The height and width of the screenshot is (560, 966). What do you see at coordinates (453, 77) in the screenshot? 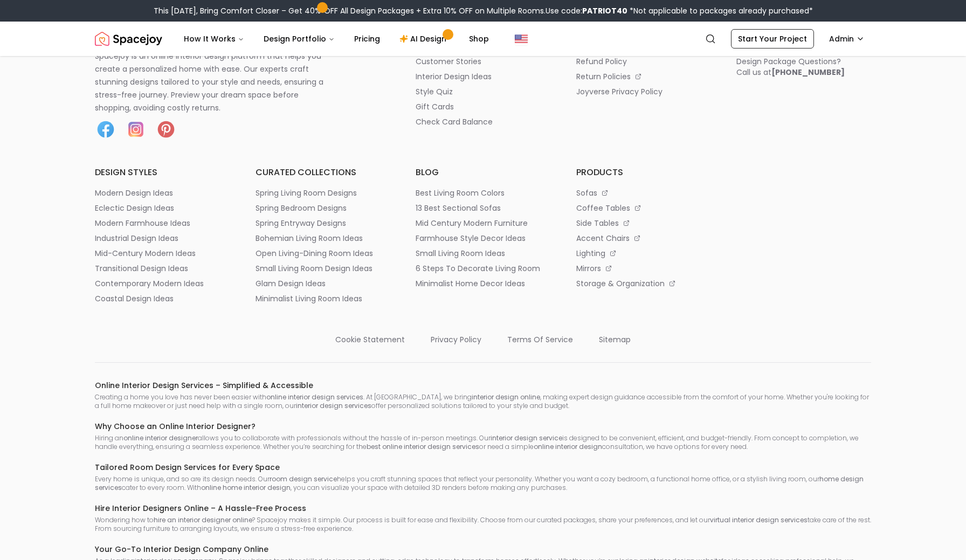
I see `p: interior design ideas` at bounding box center [453, 77].